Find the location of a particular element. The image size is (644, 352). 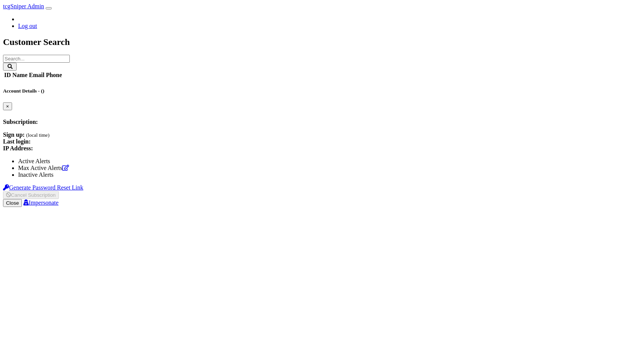

button: Toggle navigation is located at coordinates (49, 8).